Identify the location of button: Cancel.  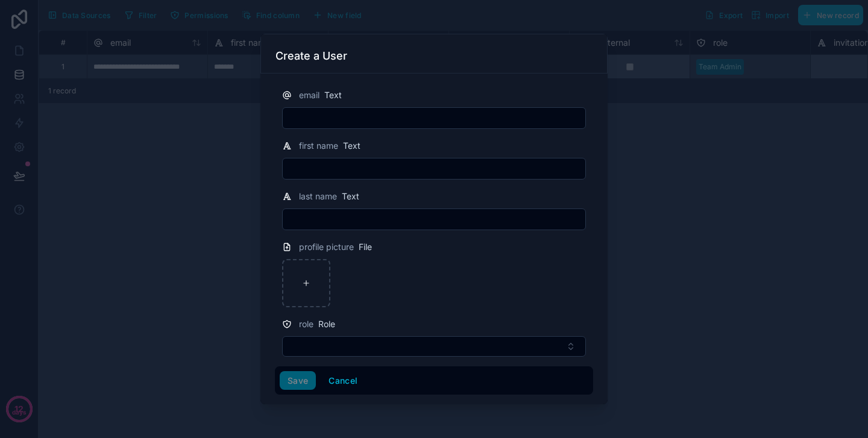
(343, 381).